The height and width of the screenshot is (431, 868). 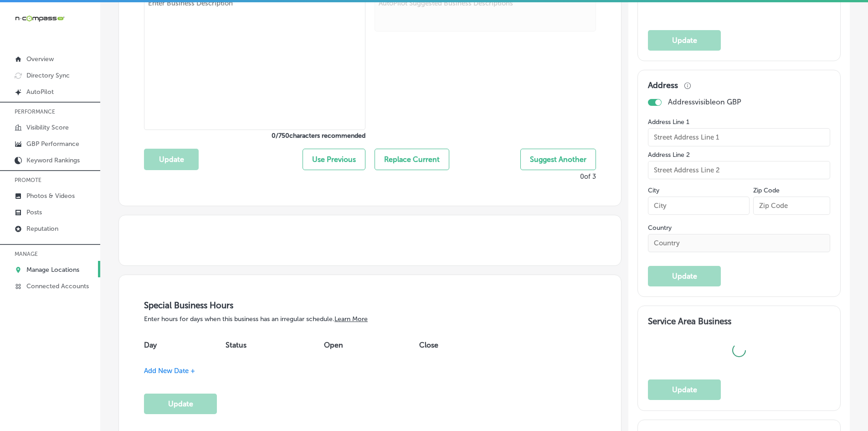 I want to click on p: Address visible on GBP, so click(x=705, y=102).